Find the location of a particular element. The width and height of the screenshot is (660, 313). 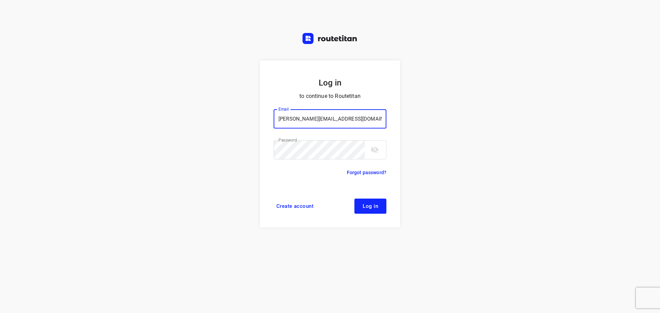

a: Forgot password? is located at coordinates (366, 172).